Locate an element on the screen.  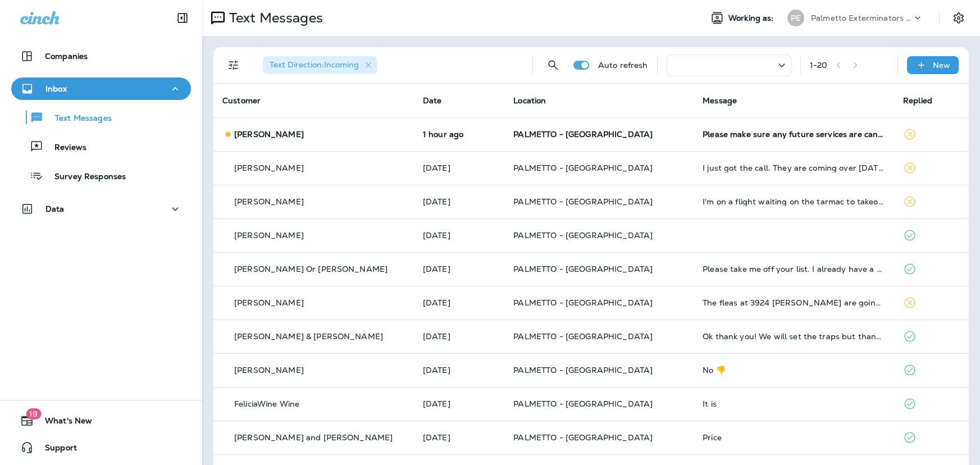
p: Sep 22, 2025 07:50 PM is located at coordinates (459, 370).